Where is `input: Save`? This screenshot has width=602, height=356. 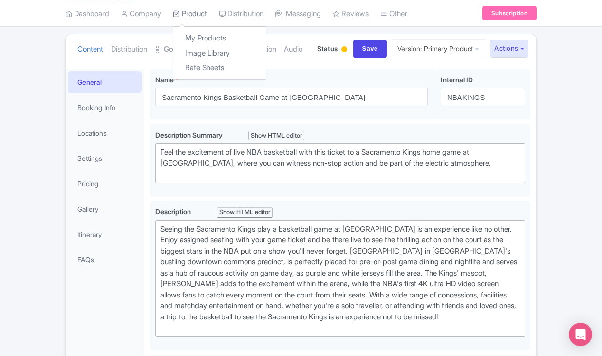 input: Save is located at coordinates (370, 49).